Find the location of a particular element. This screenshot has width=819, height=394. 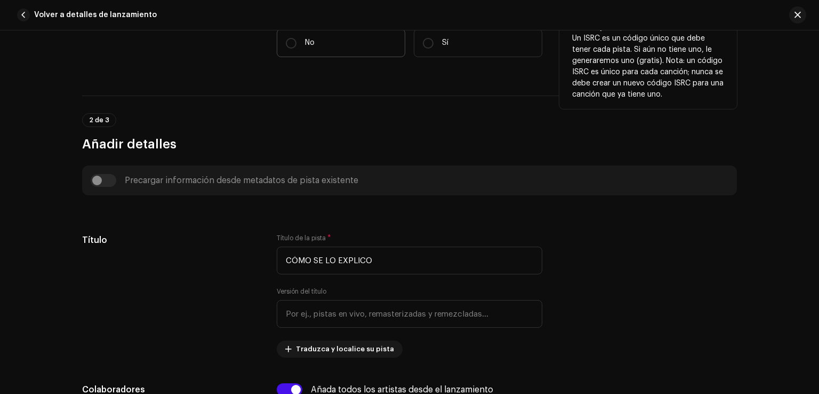

input: Ingrese el nombre de la pista is located at coordinates (410, 260).